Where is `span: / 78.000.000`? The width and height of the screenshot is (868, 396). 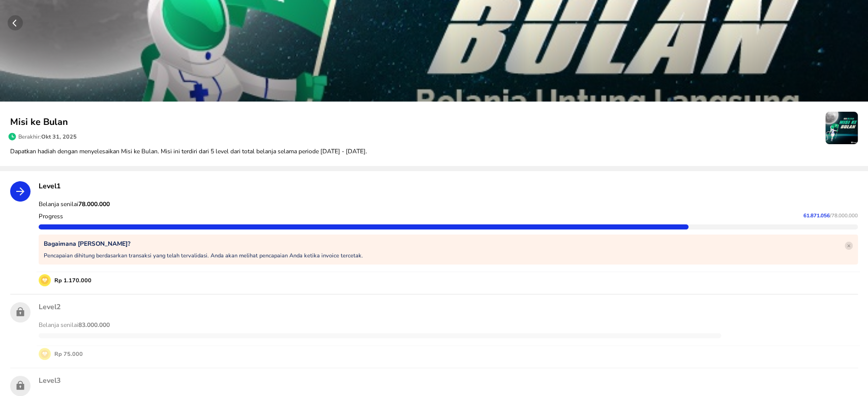
span: / 78.000.000 is located at coordinates (844, 216).